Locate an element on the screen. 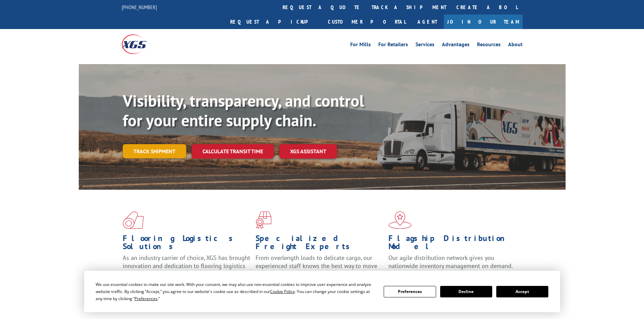 This screenshot has height=319, width=644. img: xgs-icon-focused-on-flooring-red is located at coordinates (263, 220).